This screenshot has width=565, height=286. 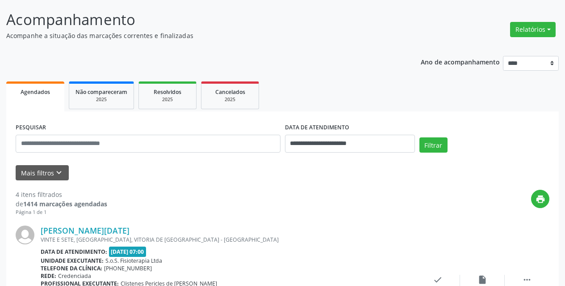 I want to click on i: insert_drive_file, so click(x=483, y=279).